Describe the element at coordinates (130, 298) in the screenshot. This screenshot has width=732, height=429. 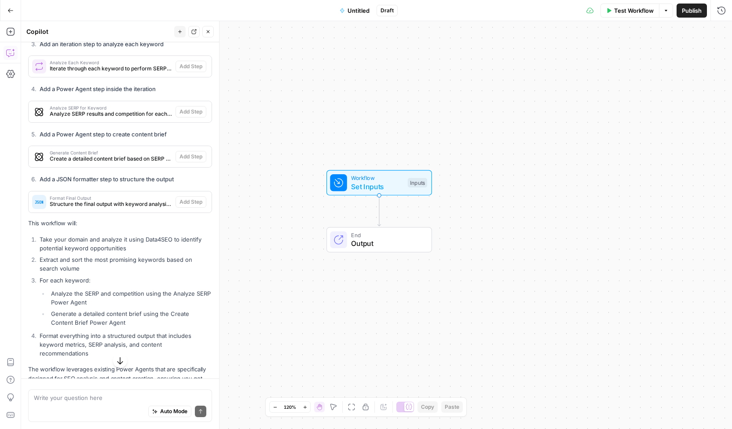
I see `li: Analyze the SERP and competition using the Analyze SERP Power Agent` at that location.